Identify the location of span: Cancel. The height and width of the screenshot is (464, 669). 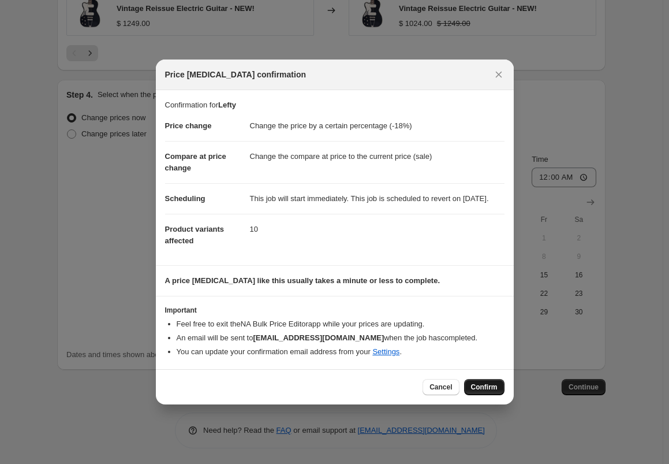
(441, 387).